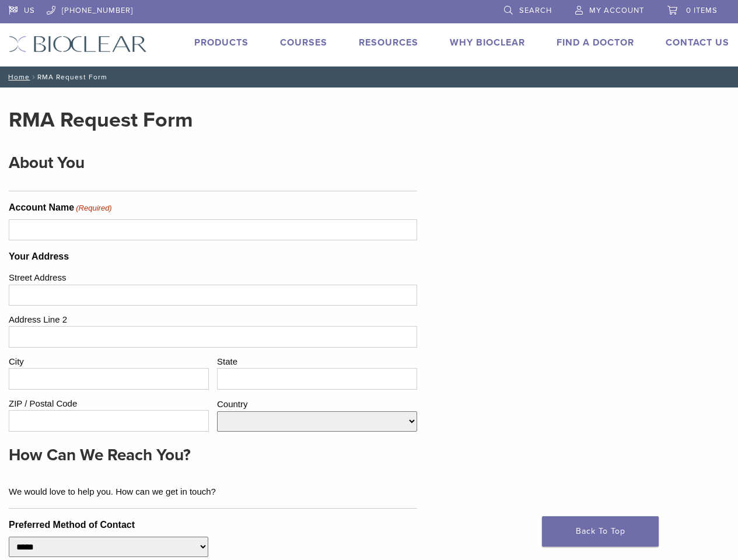 This screenshot has width=738, height=560. What do you see at coordinates (389, 42) in the screenshot?
I see `a: Resources` at bounding box center [389, 42].